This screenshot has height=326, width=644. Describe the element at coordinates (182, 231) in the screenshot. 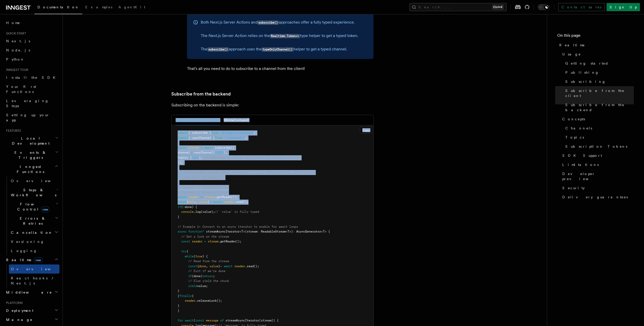

I see `span: async` at that location.